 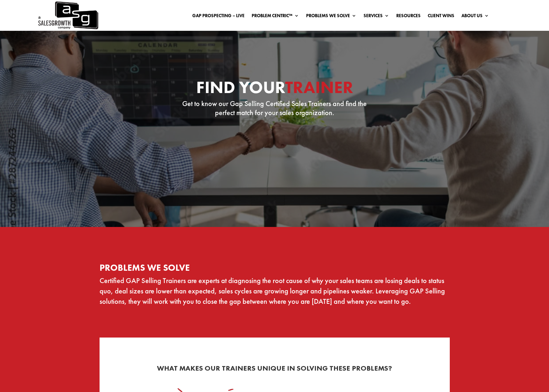 What do you see at coordinates (274, 291) in the screenshot?
I see `p: Certified GAP Selling Trainers are experts at diagnosing the root cause of why your sales teams a...` at bounding box center [274, 291].